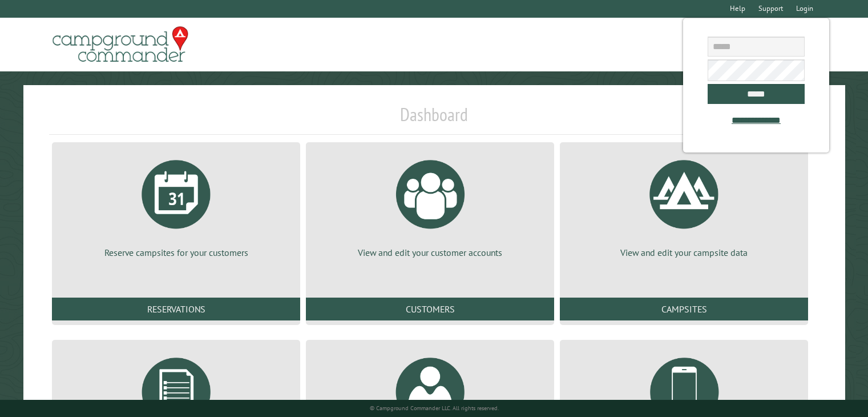  I want to click on a: Customers, so click(430, 309).